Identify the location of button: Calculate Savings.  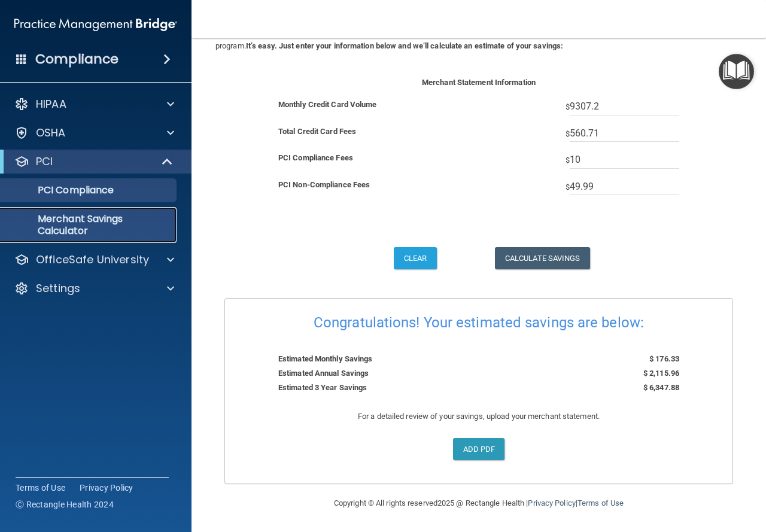
(543, 258).